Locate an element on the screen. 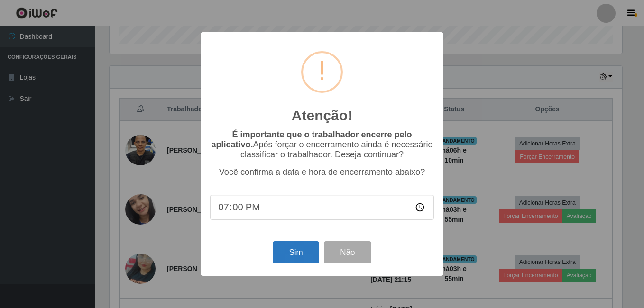 The width and height of the screenshot is (644, 308). button: Não is located at coordinates (347, 252).